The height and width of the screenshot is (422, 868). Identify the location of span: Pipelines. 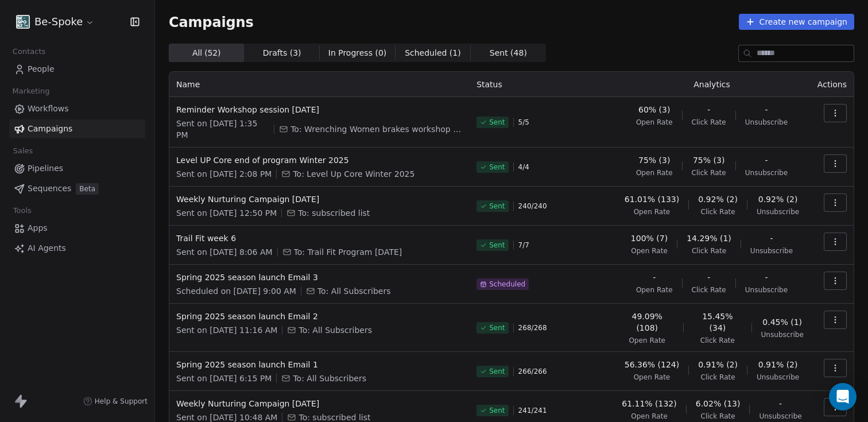
(45, 168).